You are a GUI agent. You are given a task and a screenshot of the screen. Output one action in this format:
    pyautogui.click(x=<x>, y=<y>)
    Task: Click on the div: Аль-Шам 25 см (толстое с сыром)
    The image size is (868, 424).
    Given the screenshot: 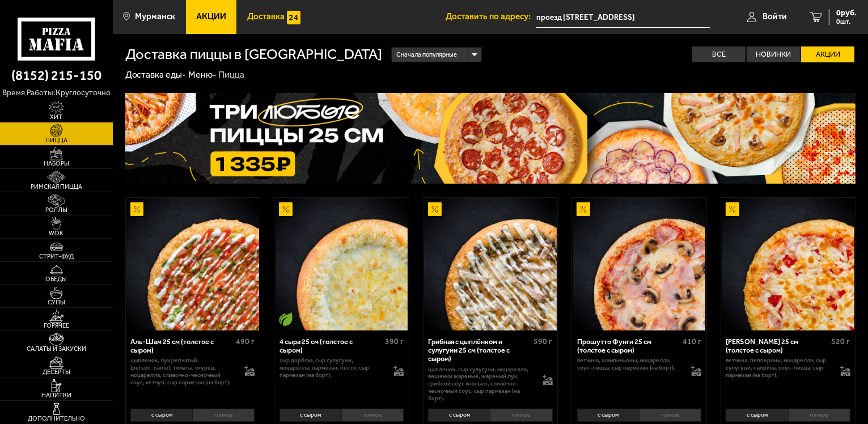 What is the action you would take?
    pyautogui.click(x=182, y=346)
    